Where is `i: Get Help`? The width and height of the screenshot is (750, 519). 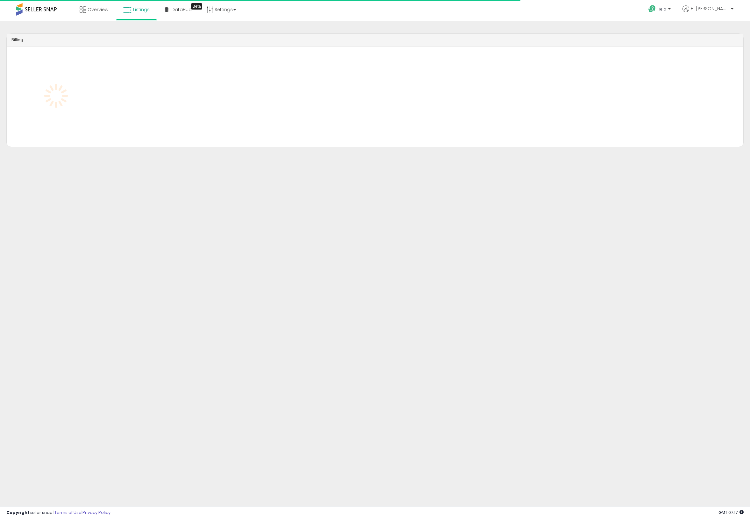 i: Get Help is located at coordinates (651, 9).